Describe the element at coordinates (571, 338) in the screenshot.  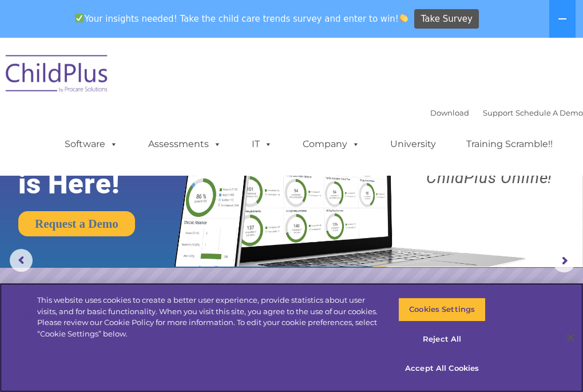
I see `button: Close` at that location.